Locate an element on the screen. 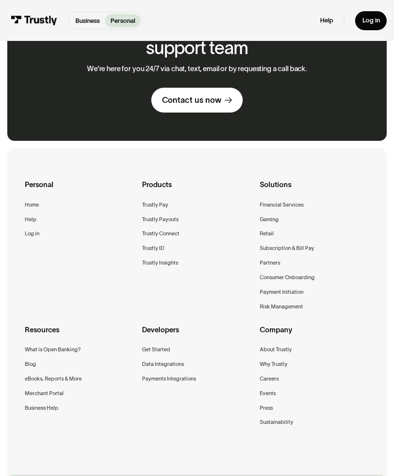  div: Gaming is located at coordinates (269, 219).